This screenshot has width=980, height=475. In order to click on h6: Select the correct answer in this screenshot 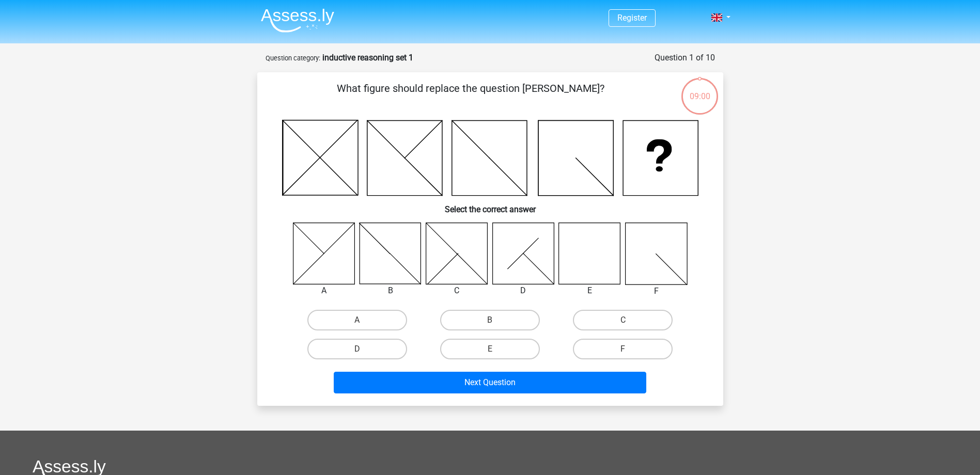, I will do `click(490, 205)`.